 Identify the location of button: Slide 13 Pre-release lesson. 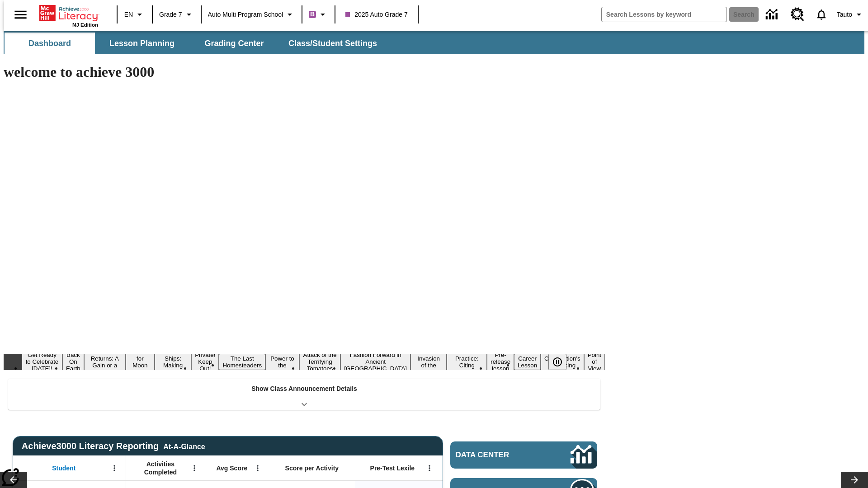
(500, 362).